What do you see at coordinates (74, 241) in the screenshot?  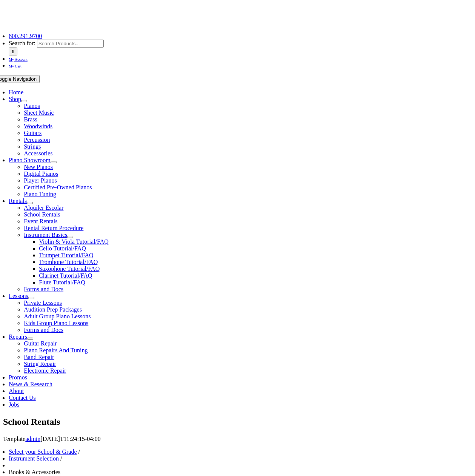 I see `span: Violin & Viola Tutorial/FAQ` at bounding box center [74, 241].